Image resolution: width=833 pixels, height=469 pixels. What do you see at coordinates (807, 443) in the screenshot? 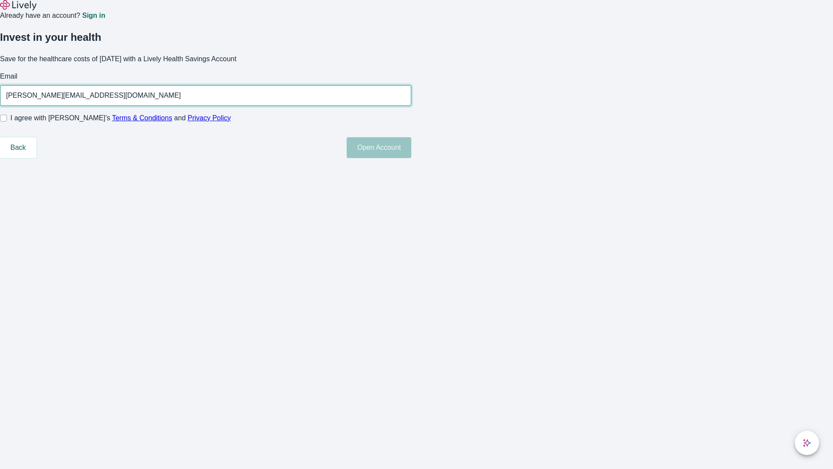
I see `button: chat` at bounding box center [807, 443].